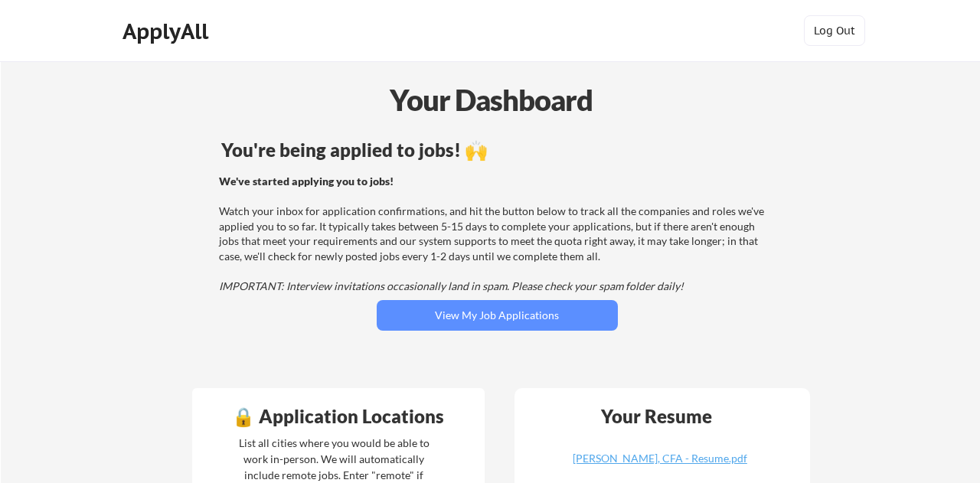 The height and width of the screenshot is (483, 980). Describe the element at coordinates (497, 316) in the screenshot. I see `button: View My Job Applications` at that location.